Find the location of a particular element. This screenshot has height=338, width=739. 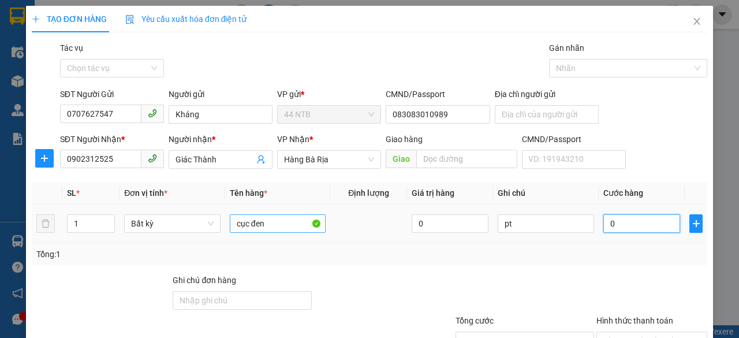

img: icon is located at coordinates (130, 20).